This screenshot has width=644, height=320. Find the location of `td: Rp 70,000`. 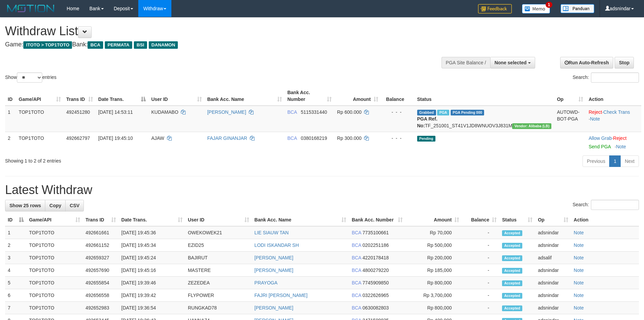

td: Rp 70,000 is located at coordinates (434, 233).